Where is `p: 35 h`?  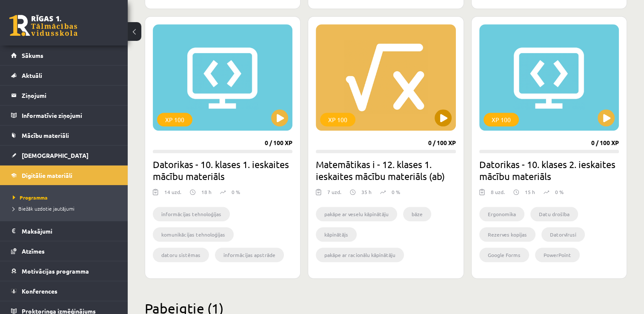
p: 35 h is located at coordinates (366, 192).